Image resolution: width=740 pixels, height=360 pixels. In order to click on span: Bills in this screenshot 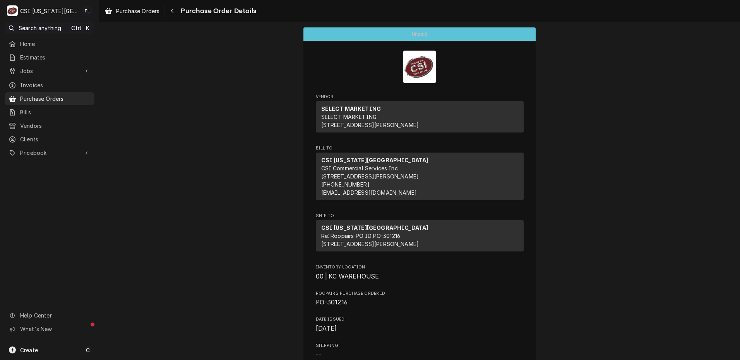, I will do `click(55, 112)`.